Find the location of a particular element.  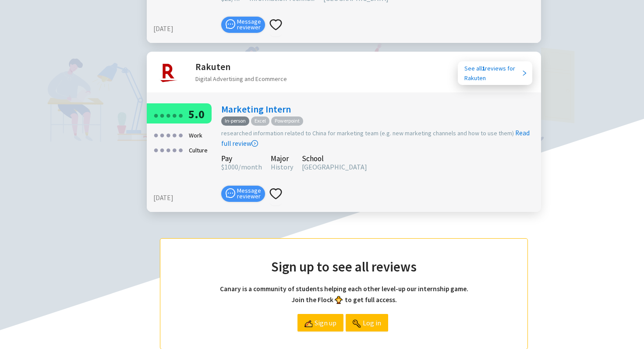

img: login.png is located at coordinates (357, 324).